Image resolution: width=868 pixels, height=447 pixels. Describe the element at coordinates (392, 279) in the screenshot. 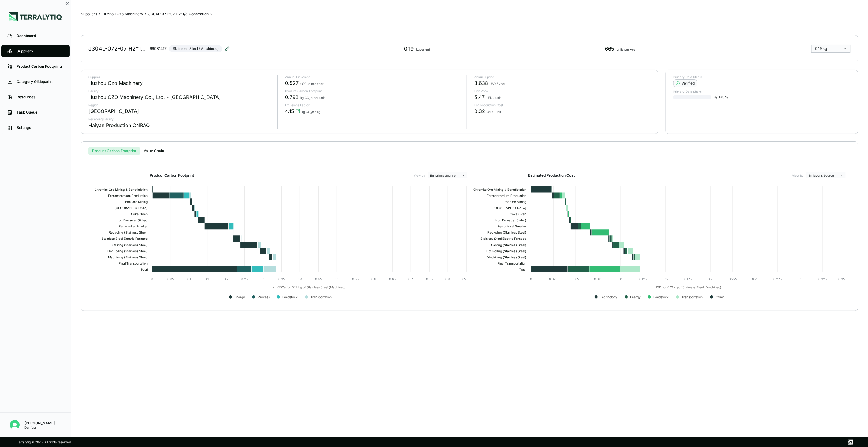

I see `text: 0.65` at that location.